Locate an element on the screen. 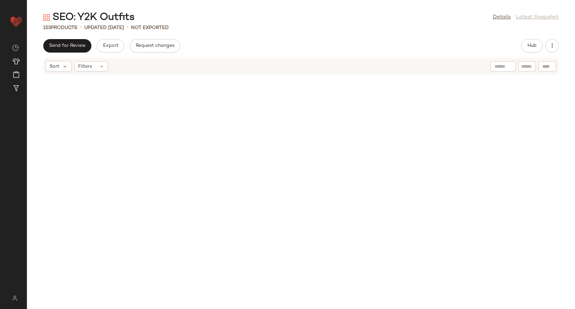 The width and height of the screenshot is (575, 309). span: 153 is located at coordinates (47, 28).